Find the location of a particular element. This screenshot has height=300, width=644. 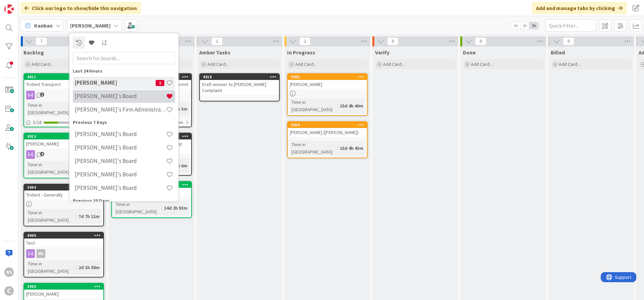

div: Previous 7 Days is located at coordinates (124, 122).